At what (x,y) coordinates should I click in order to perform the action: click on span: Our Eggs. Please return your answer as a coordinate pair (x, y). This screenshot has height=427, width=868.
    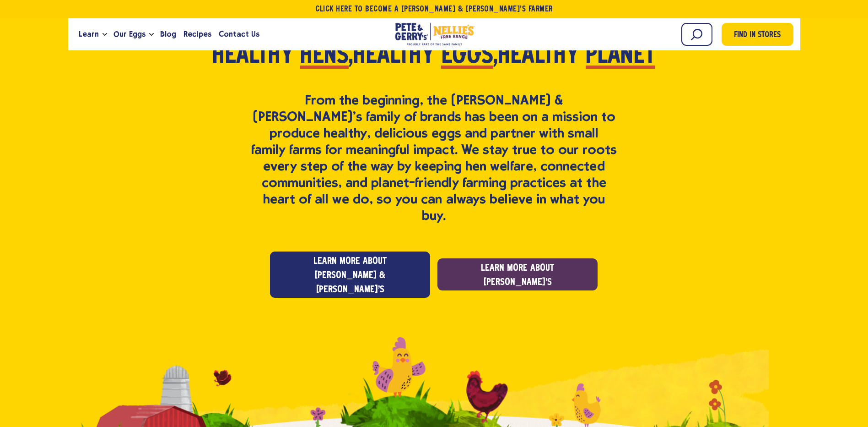
    Looking at the image, I should click on (130, 34).